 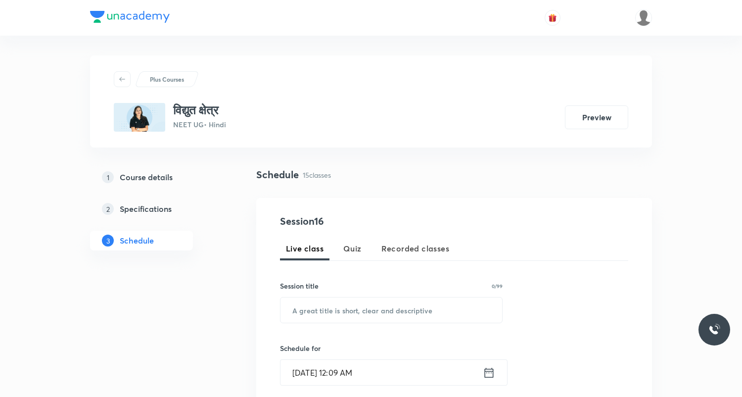 I want to click on h6: Schedule for, so click(x=392, y=348).